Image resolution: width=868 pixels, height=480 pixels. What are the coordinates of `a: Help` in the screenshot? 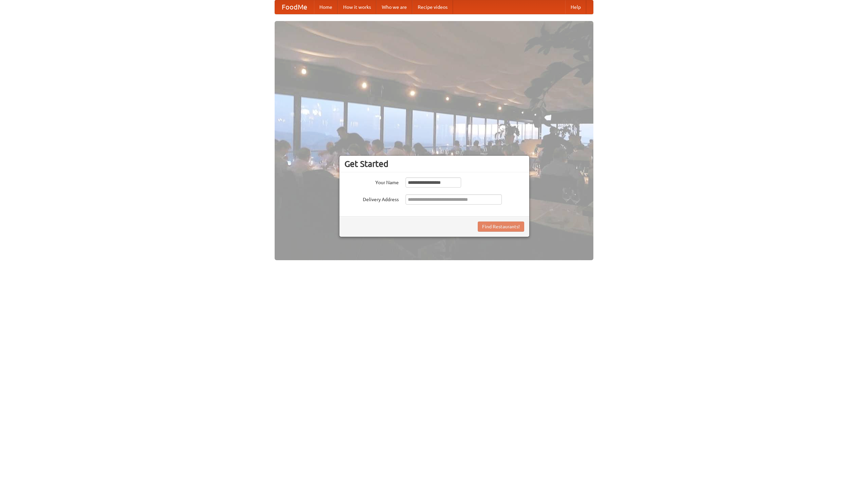 It's located at (576, 7).